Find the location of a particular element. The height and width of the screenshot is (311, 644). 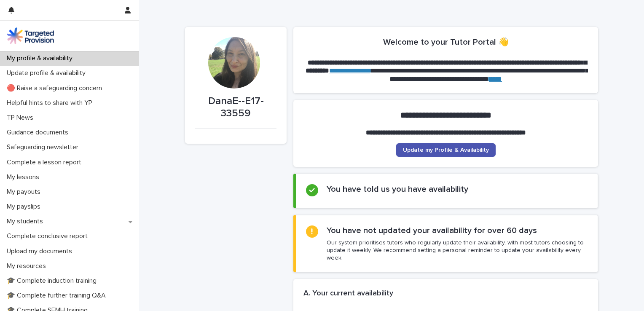

p: Complete conclusive report is located at coordinates (49, 236).